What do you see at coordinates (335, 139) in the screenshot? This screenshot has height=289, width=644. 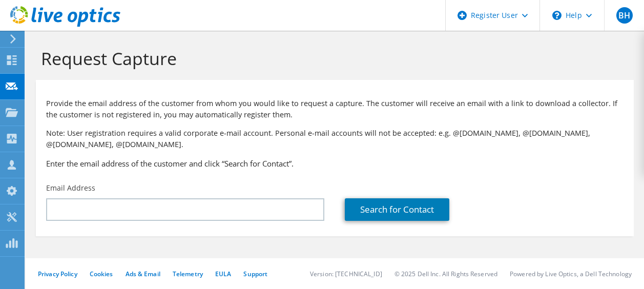 I see `p: Note: User registration requires a valid corporate e-mail account. Personal e-mail accounts will ...` at bounding box center [335, 139].